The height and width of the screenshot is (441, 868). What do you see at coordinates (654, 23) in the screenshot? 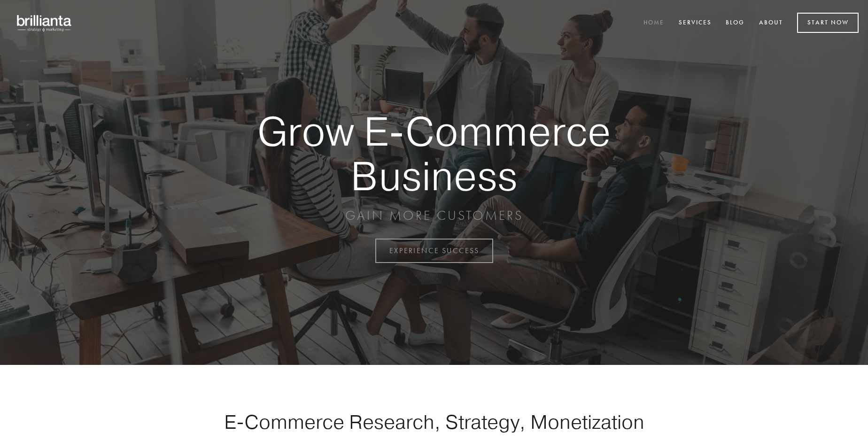
I see `a: Home` at bounding box center [654, 23].